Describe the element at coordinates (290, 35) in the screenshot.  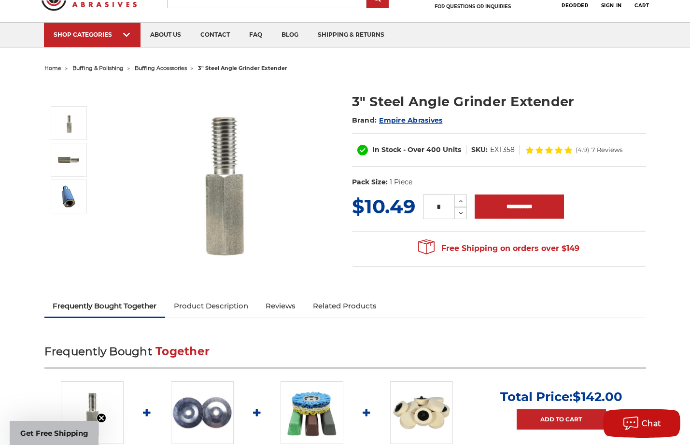
I see `a: blog` at that location.